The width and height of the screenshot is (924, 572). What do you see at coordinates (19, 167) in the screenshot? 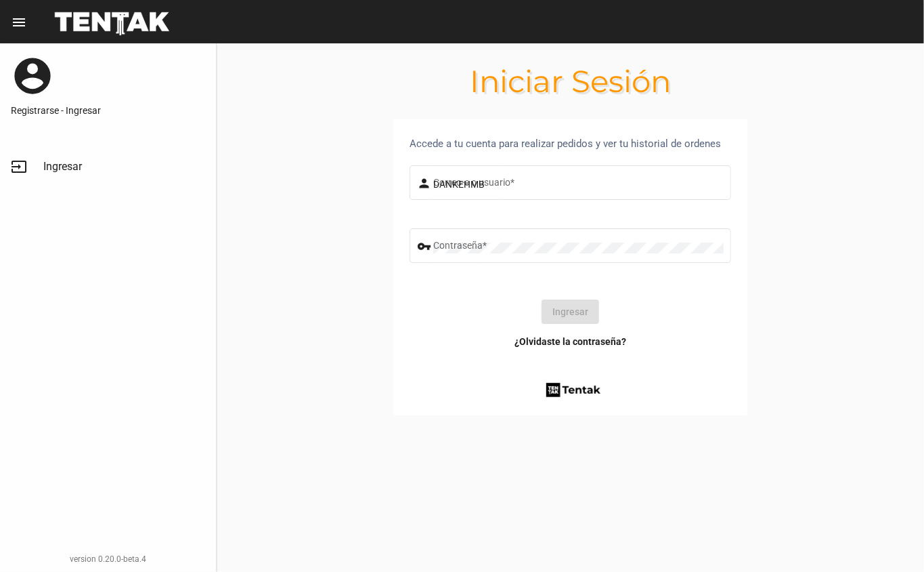
I see `mat-icon: input` at bounding box center [19, 167].